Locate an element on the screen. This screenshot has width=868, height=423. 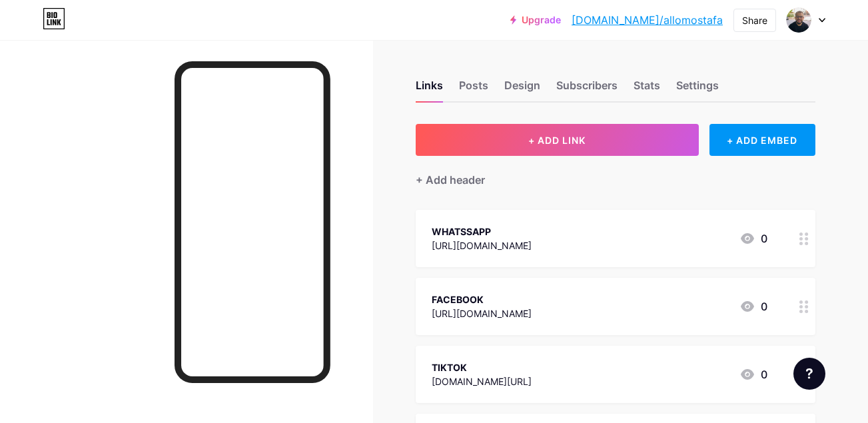
div: Stats is located at coordinates (646, 90).